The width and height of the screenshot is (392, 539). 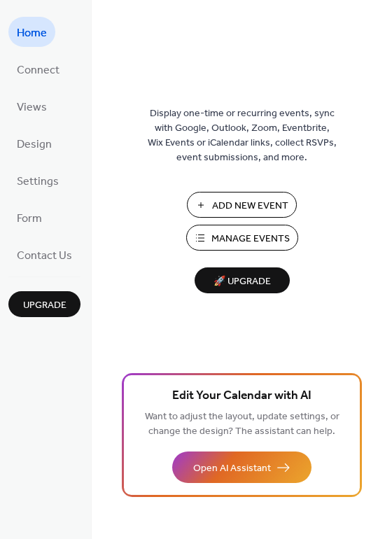 I want to click on span: Upgrade, so click(x=44, y=305).